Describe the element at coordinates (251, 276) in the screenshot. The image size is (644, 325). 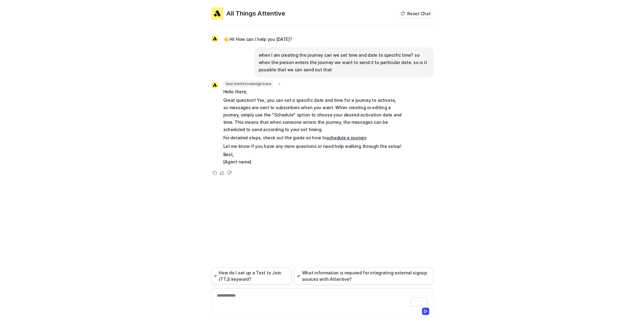
I see `button: How do I set up a Text to Join (TTJ) keyword?` at that location.